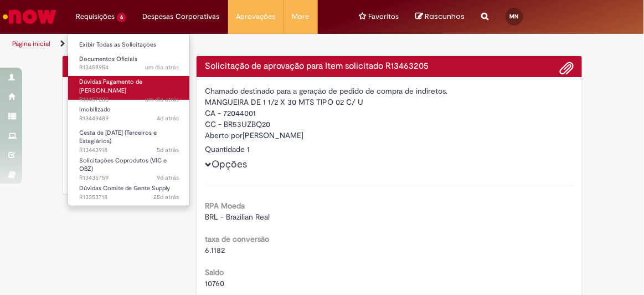 The image size is (644, 295). What do you see at coordinates (188, 43) in the screenshot?
I see `ul: Trilhas de página` at bounding box center [188, 43].